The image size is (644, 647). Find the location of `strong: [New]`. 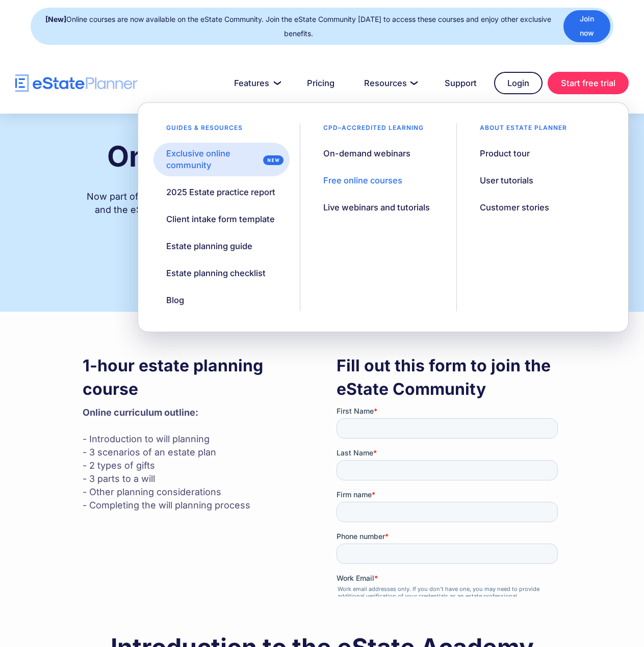

strong: [New] is located at coordinates (56, 19).